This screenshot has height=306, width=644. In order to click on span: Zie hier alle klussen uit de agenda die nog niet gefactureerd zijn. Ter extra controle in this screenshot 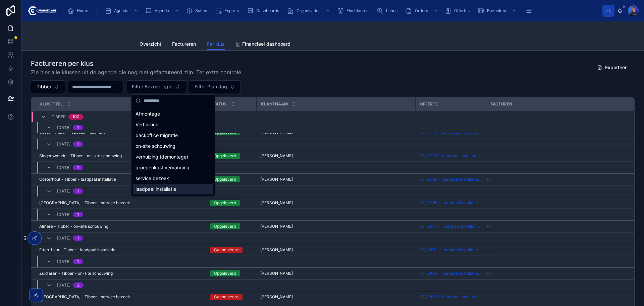, I will do `click(136, 72)`.